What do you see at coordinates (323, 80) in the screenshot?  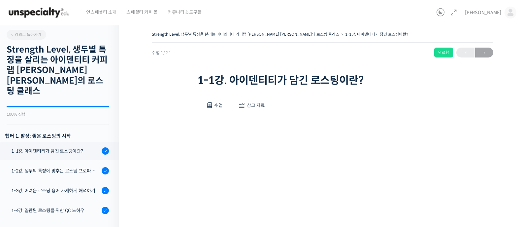 I see `h1: 1-1강. 아이덴티티가 담긴 로스팅이란?` at bounding box center [323, 80].